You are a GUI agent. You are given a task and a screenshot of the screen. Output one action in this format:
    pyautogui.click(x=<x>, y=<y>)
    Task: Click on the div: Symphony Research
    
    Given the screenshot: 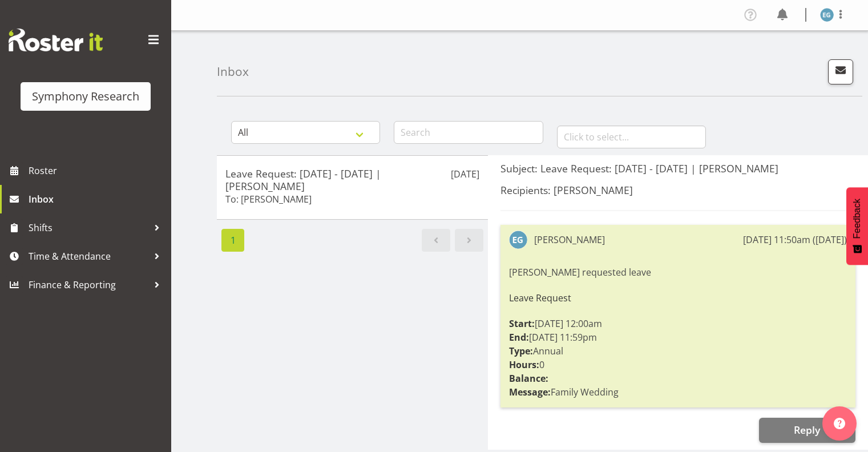 What is the action you would take?
    pyautogui.click(x=86, y=97)
    